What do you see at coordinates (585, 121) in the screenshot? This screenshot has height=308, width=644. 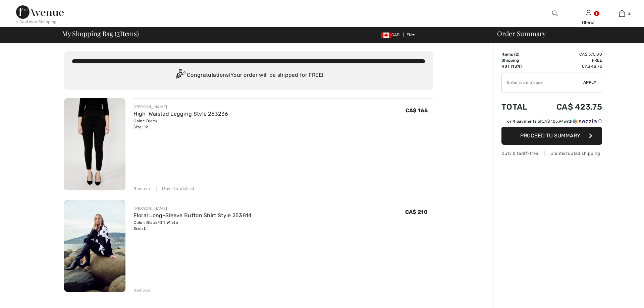 I see `img: Sezzle` at bounding box center [585, 121].